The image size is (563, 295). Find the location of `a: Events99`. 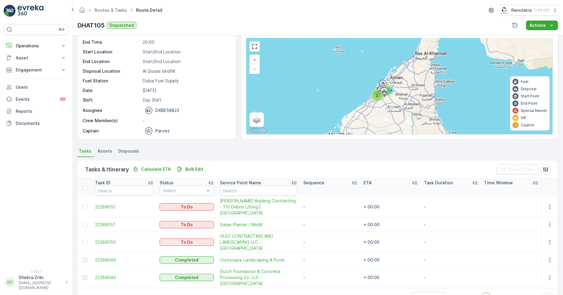

a: Events99 is located at coordinates (36, 99).